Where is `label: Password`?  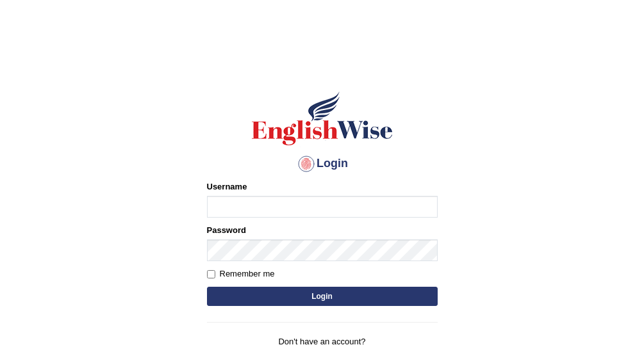
label: Password is located at coordinates (226, 230).